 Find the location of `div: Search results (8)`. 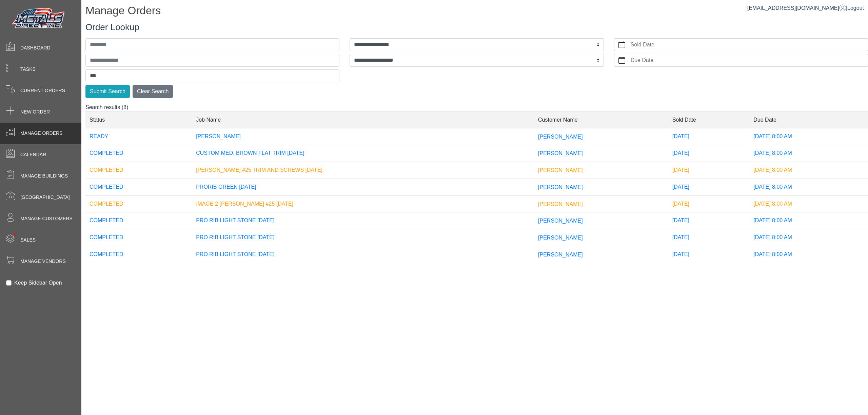

div: Search results (8) is located at coordinates (476, 186).